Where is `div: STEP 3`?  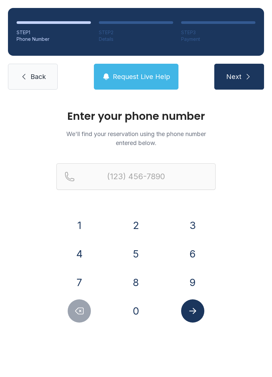
div: STEP 3 is located at coordinates (218, 32).